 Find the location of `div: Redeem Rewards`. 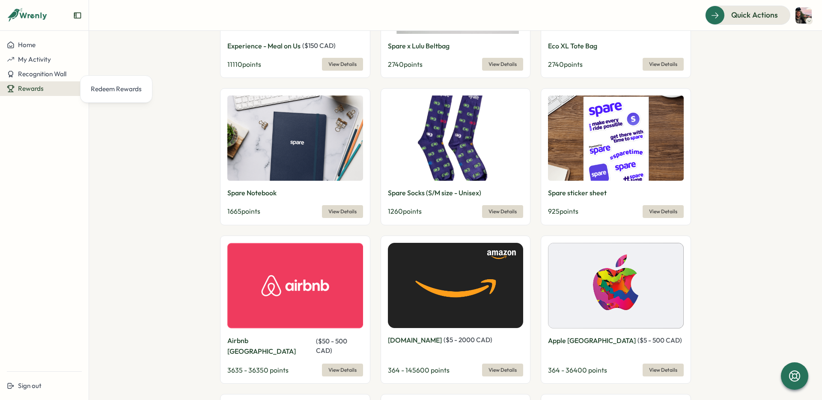

div: Redeem Rewards is located at coordinates (116, 89).